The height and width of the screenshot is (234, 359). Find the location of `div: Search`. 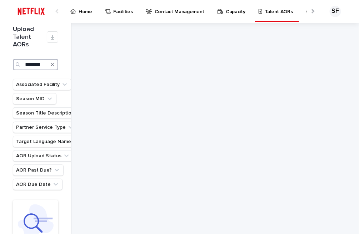

div: Search is located at coordinates (35, 65).